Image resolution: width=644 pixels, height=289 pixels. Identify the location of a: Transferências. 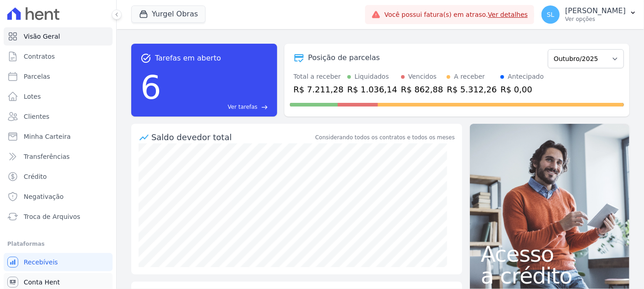
(58, 157).